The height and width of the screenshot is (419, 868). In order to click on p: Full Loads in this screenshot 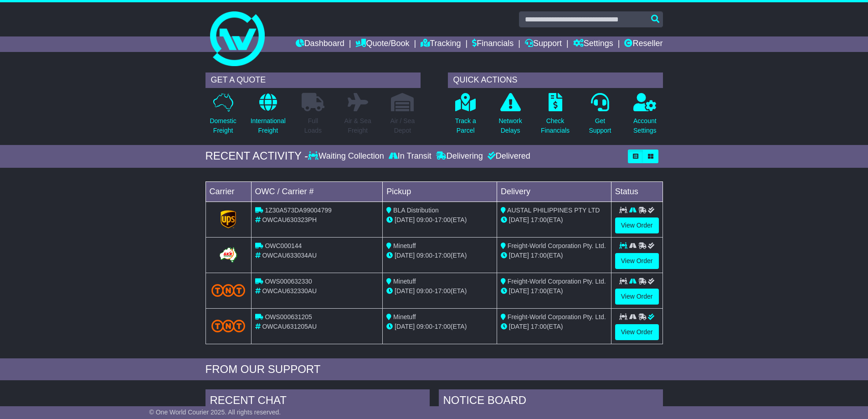, I will do `click(313, 126)`.